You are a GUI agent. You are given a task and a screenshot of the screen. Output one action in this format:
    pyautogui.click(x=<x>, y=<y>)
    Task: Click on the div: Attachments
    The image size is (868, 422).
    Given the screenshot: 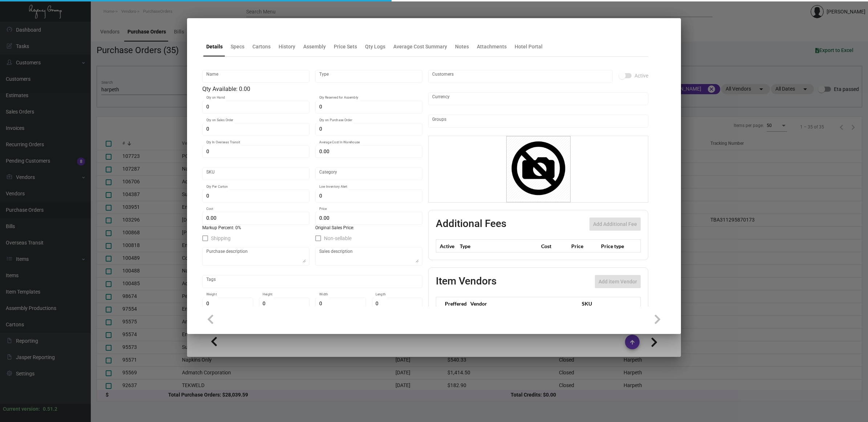 What is the action you would take?
    pyautogui.click(x=492, y=47)
    